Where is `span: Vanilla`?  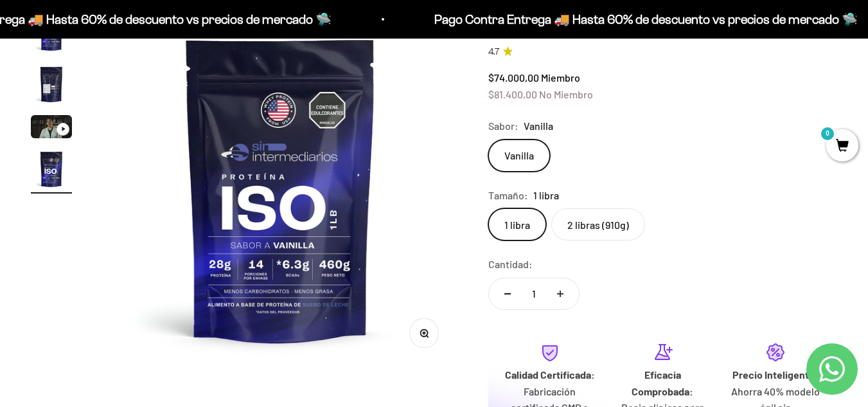
span: Vanilla is located at coordinates (539, 126).